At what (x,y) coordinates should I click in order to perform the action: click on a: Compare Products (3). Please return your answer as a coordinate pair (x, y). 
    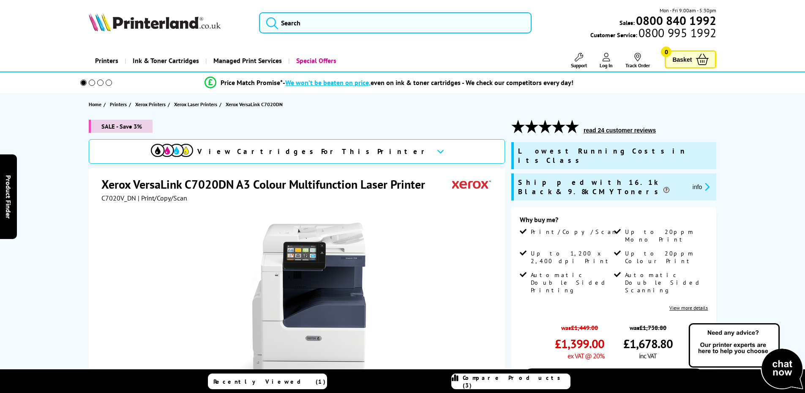
    Looking at the image, I should click on (511, 381).